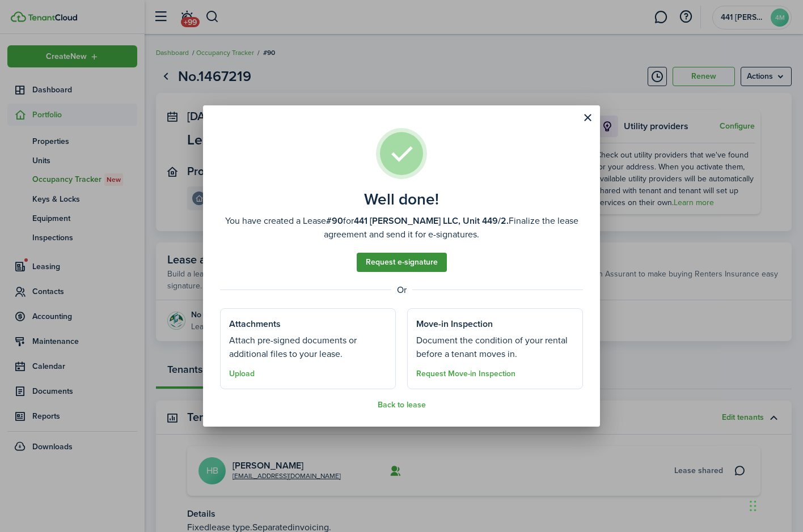 Image resolution: width=803 pixels, height=532 pixels. Describe the element at coordinates (587, 118) in the screenshot. I see `button: Close modal` at that location.